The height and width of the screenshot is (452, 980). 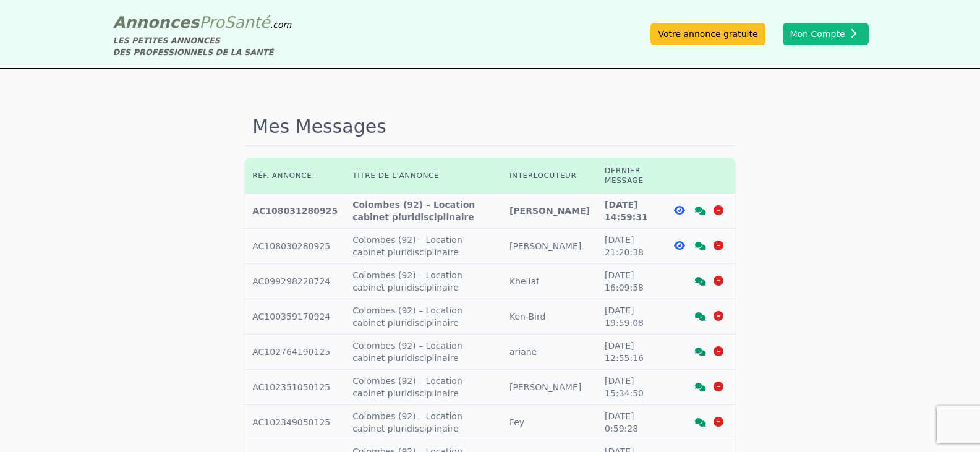 I want to click on td: ariane, so click(x=549, y=352).